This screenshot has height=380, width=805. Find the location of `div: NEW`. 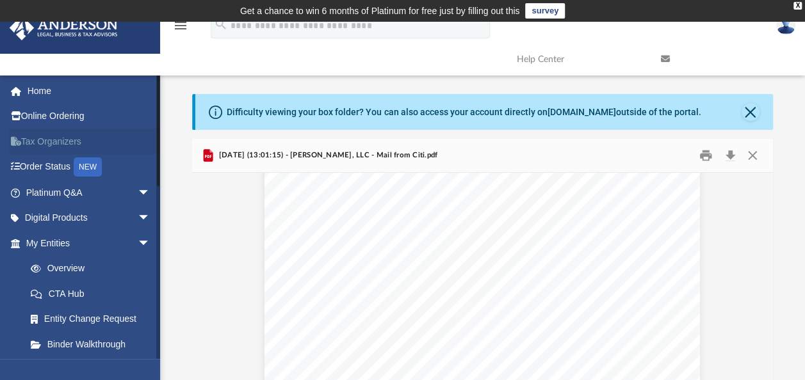

div: NEW is located at coordinates (88, 167).